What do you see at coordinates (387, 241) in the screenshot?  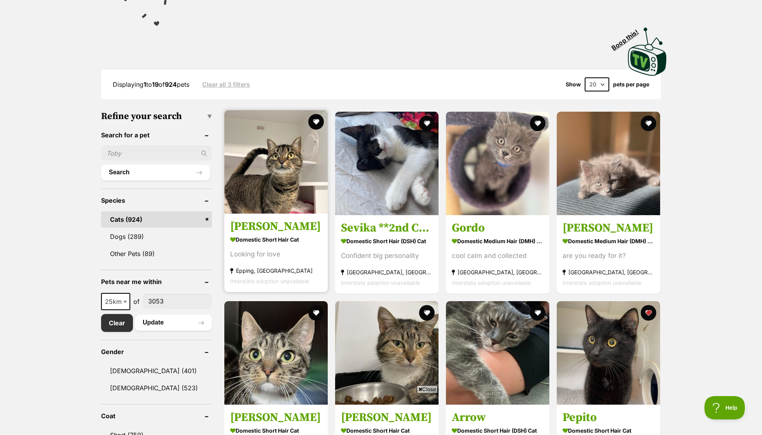 I see `strong: Domestic Short Hair (DSH) Cat` at bounding box center [387, 241].